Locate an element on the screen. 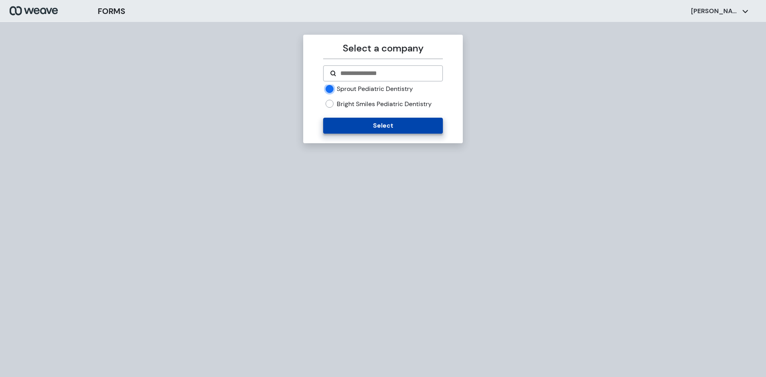 Image resolution: width=766 pixels, height=377 pixels. input: Search is located at coordinates (387, 73).